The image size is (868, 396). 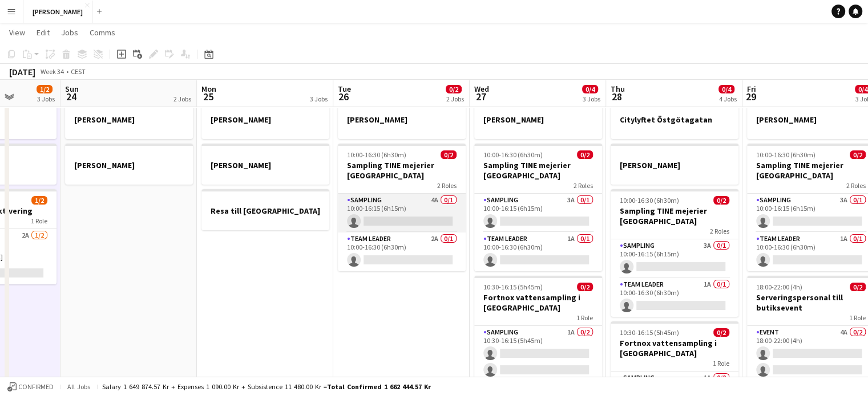 What do you see at coordinates (17, 33) in the screenshot?
I see `span: View` at bounding box center [17, 33].